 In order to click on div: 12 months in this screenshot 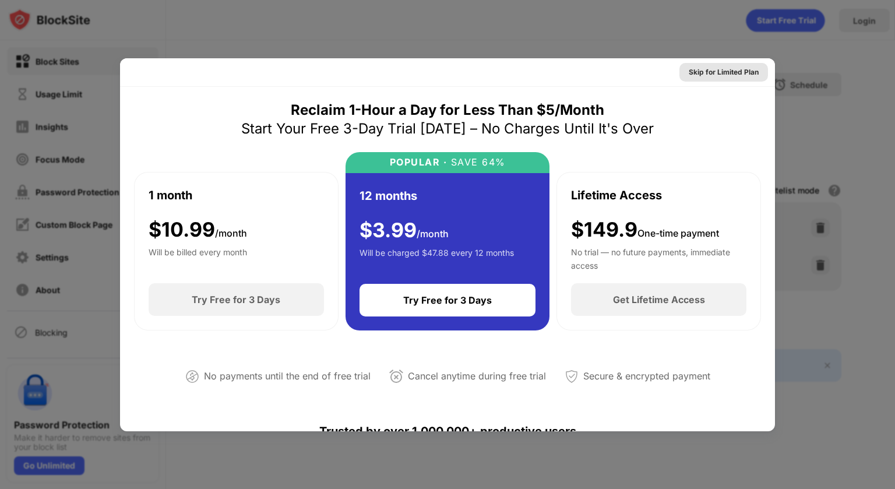, I will do `click(388, 196)`.